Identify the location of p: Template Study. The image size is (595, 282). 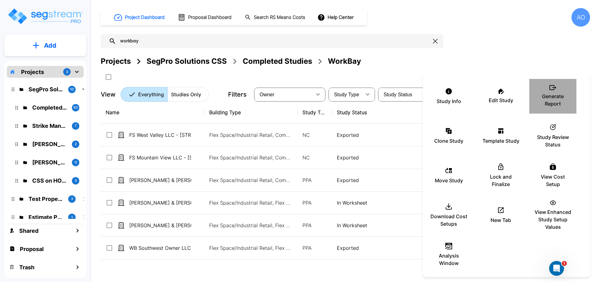
(501, 141).